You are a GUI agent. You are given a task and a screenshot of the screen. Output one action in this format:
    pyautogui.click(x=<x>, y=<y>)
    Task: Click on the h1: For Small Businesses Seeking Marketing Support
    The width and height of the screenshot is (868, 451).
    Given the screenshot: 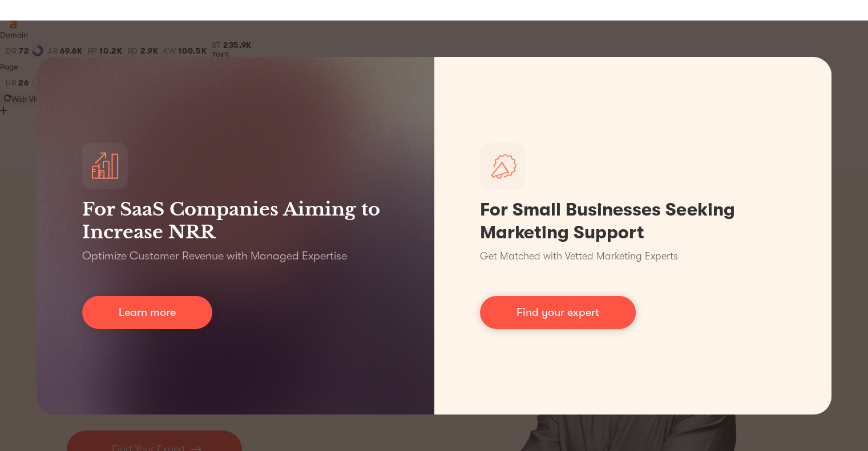 What is the action you would take?
    pyautogui.click(x=633, y=221)
    